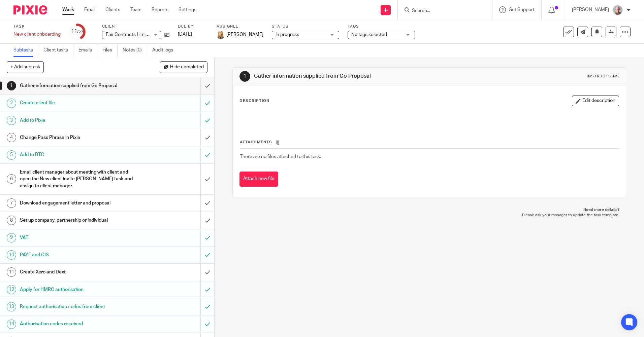 The image size is (644, 337). Describe the element at coordinates (381, 27) in the screenshot. I see `label: Tags` at that location.